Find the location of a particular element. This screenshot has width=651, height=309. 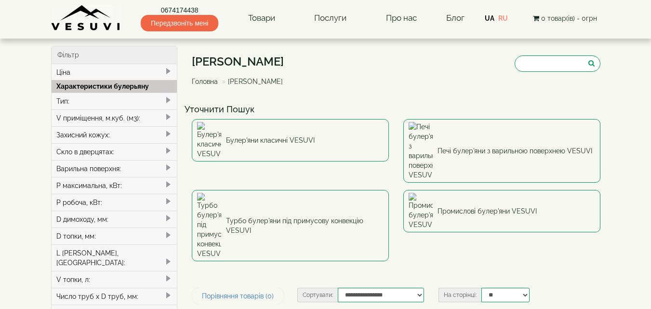

img: Булер'яни класичні VESUVI is located at coordinates (209, 140).